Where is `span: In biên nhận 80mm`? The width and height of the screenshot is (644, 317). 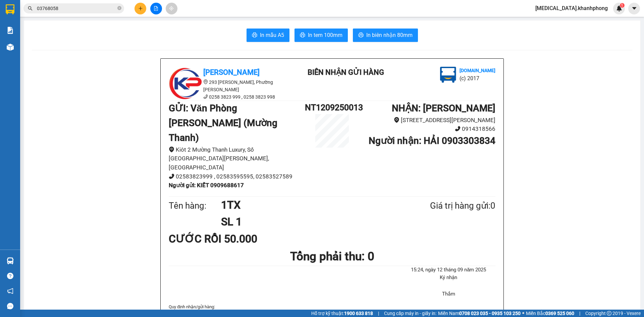 span: In biên nhận 80mm is located at coordinates (389, 35).